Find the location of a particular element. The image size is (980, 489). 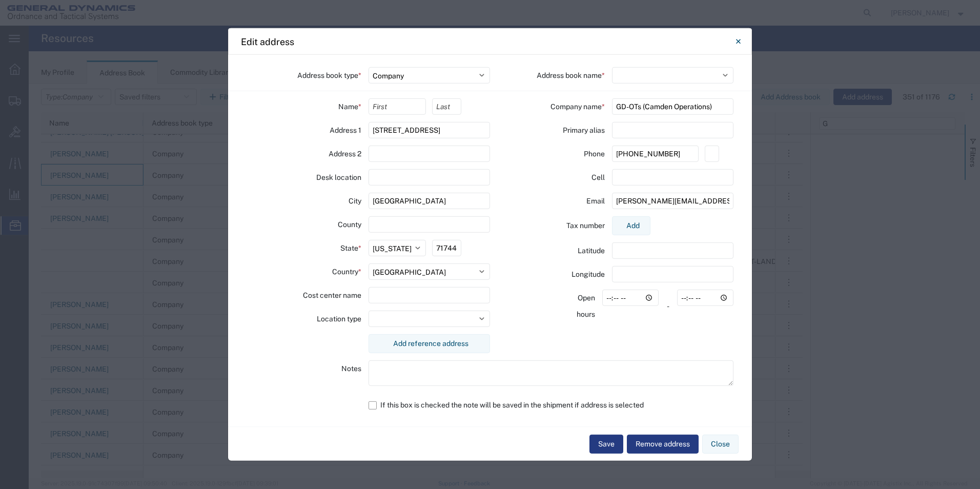

label: Longitude is located at coordinates (588, 275).